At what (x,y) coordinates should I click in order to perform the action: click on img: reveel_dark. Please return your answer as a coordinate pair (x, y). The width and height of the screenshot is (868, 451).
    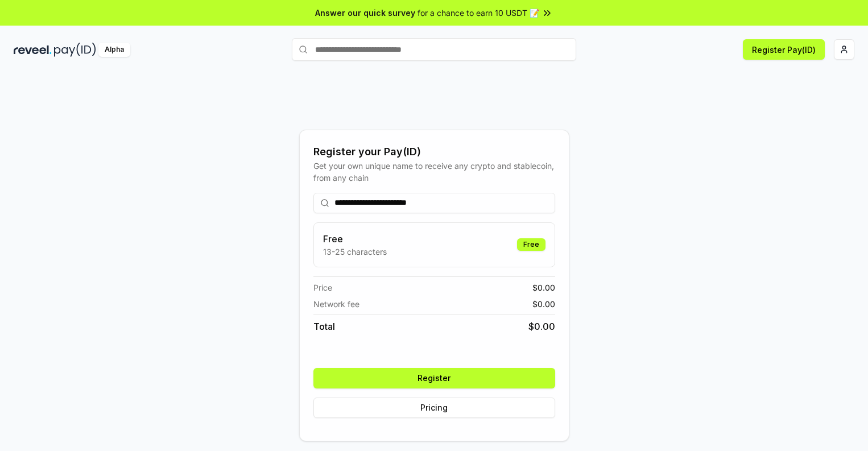
    Looking at the image, I should click on (33, 50).